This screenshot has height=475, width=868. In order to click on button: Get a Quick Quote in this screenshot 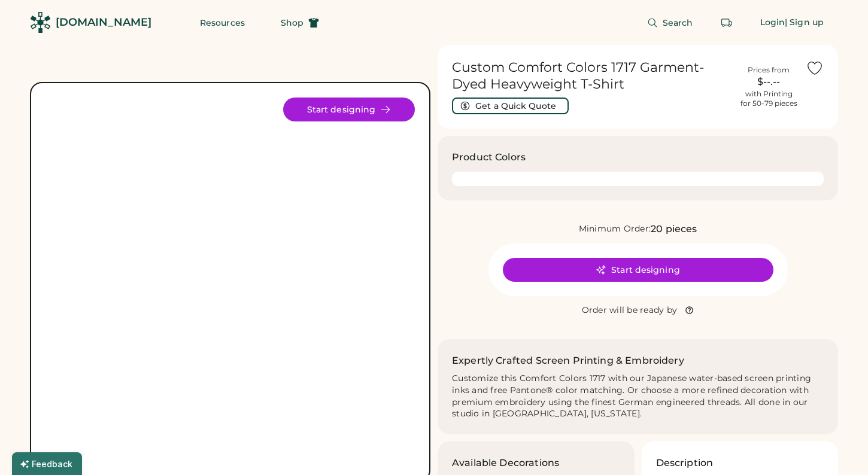, I will do `click(510, 106)`.